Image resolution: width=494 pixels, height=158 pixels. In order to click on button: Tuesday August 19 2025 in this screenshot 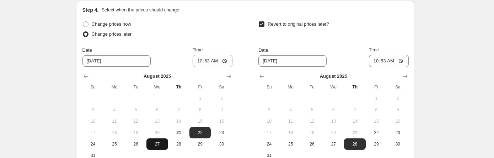, I will do `click(312, 132)`.